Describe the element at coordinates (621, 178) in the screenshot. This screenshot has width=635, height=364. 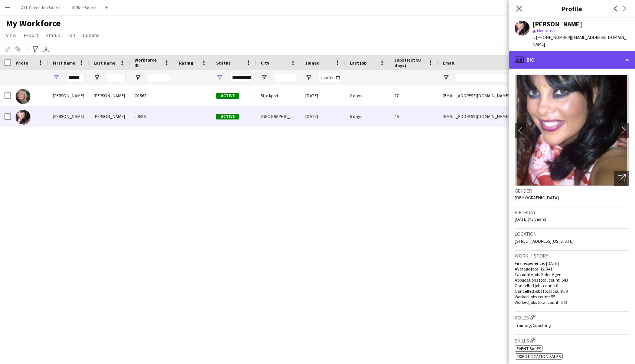
I see `div: Open photos pop-in` at that location.